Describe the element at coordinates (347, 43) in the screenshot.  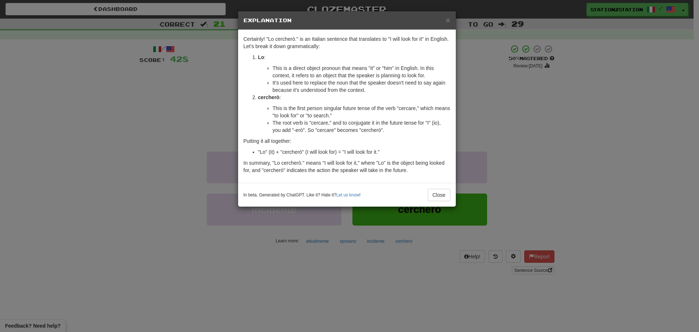
I see `p: Certainly! "Lo cercherò." is an Italian sentence that translates to "I will look for it" in Engli...` at that location.